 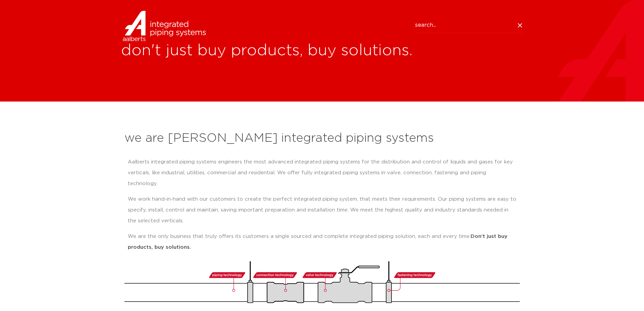 What do you see at coordinates (322, 210) in the screenshot?
I see `p: We work hand-in-hand with our customers to create the perfect integrated piping system, that meet...` at bounding box center [322, 210].